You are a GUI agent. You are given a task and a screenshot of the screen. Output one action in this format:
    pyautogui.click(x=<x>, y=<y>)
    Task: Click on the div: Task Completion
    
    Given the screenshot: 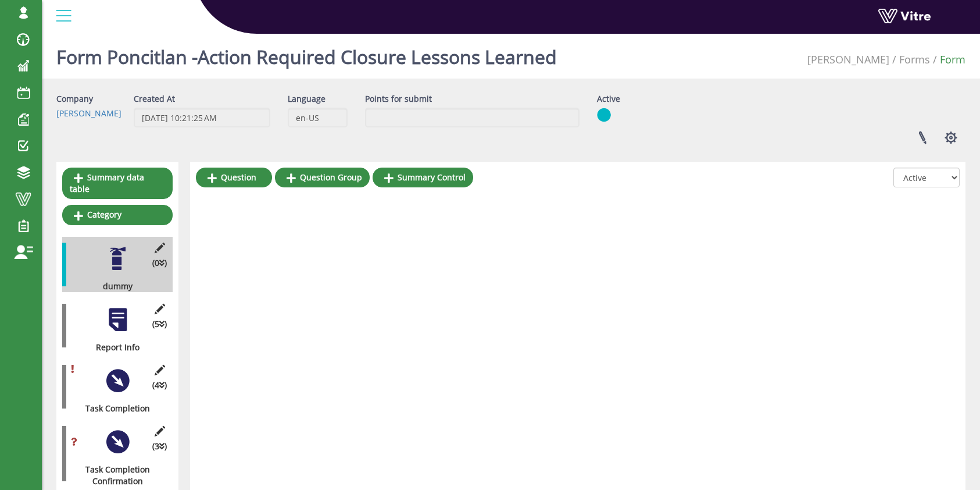 What is the action you would take?
    pyautogui.click(x=112, y=408)
    